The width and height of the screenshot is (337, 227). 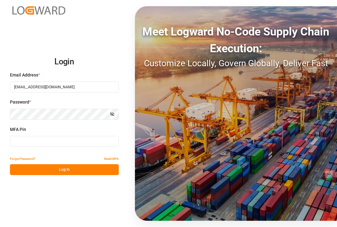 I want to click on input: Enter your email, so click(x=64, y=87).